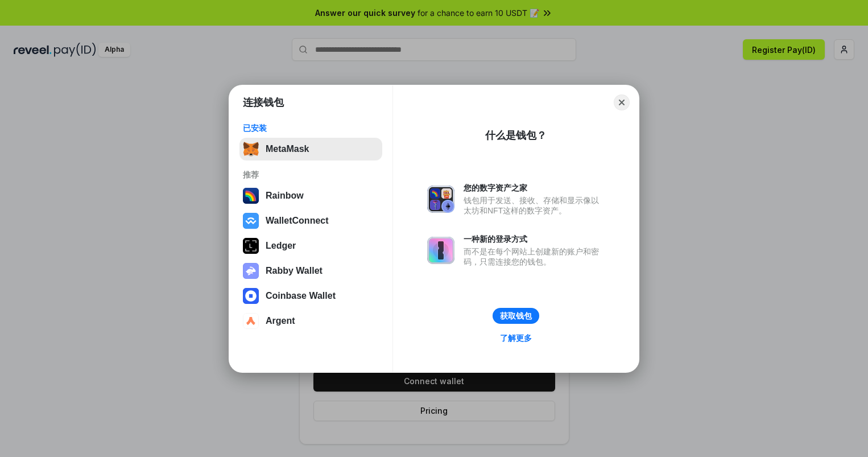  I want to click on button: WalletConnect, so click(311, 221).